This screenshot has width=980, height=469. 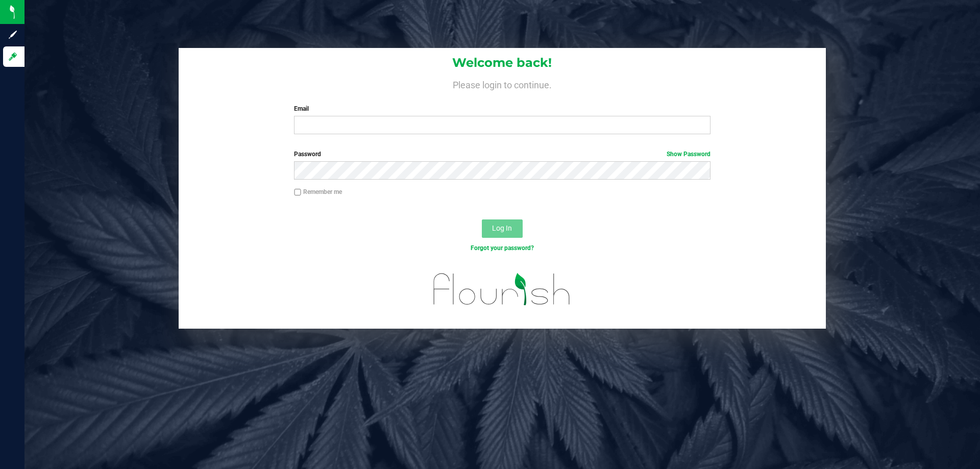 What do you see at coordinates (13, 56) in the screenshot?
I see `inline-svg: Log in` at bounding box center [13, 56].